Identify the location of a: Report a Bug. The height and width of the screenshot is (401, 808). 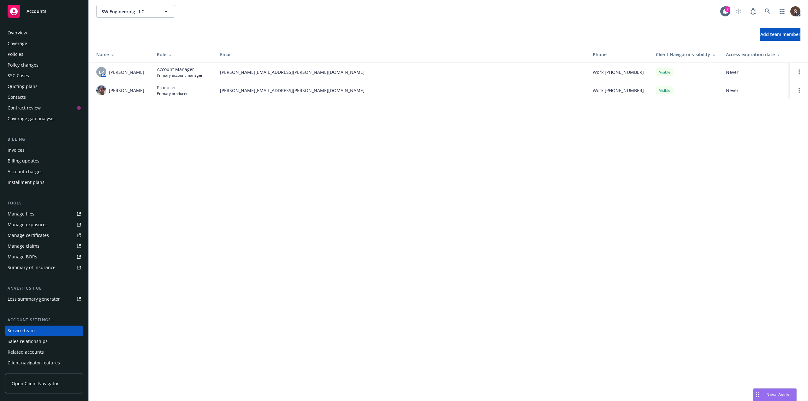
(753, 11).